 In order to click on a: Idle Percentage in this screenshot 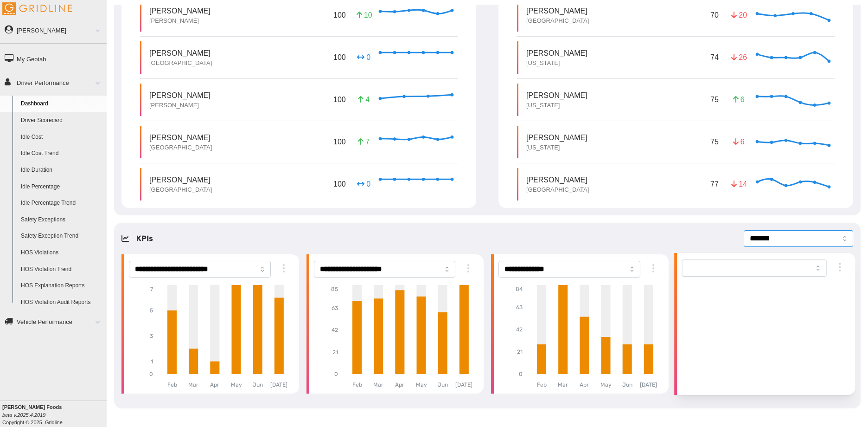, I will do `click(62, 187)`.